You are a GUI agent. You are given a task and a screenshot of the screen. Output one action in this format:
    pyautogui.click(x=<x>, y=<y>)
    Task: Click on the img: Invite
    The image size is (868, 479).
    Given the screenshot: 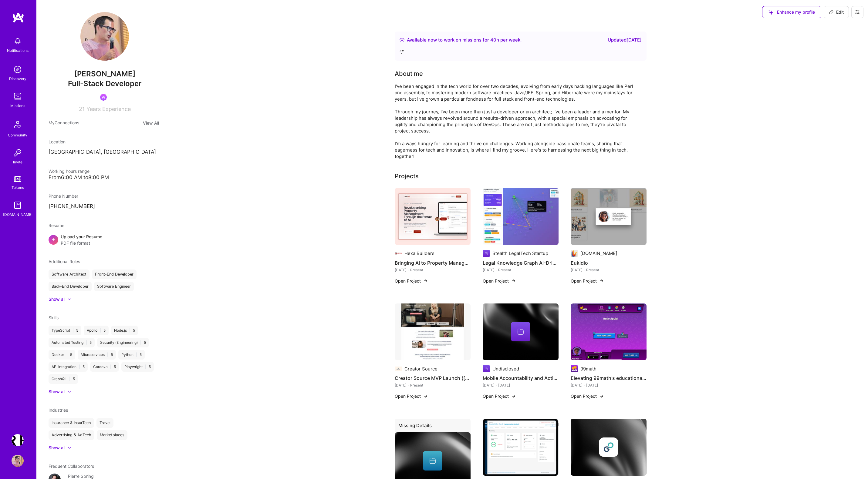 What is the action you would take?
    pyautogui.click(x=18, y=153)
    